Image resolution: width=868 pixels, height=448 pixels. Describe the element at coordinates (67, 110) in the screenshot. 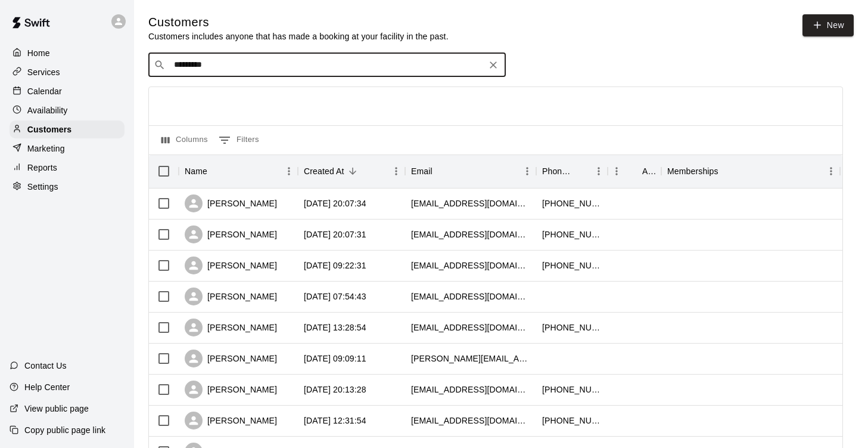

I see `a: Availability` at that location.